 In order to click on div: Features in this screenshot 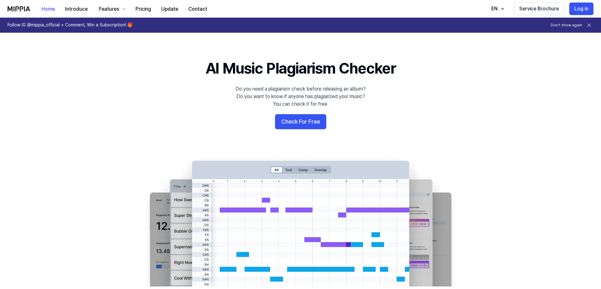, I will do `click(109, 9)`.